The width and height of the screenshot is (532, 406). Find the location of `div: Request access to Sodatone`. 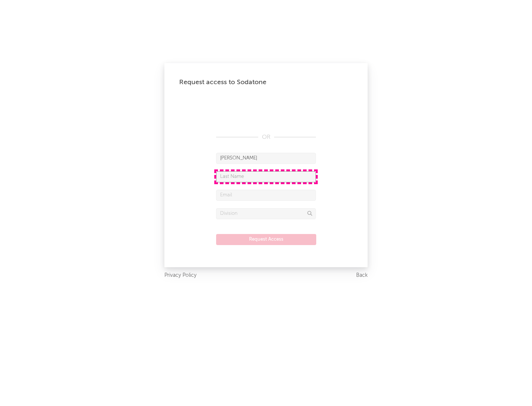

div: Request access to Sodatone is located at coordinates (266, 82).